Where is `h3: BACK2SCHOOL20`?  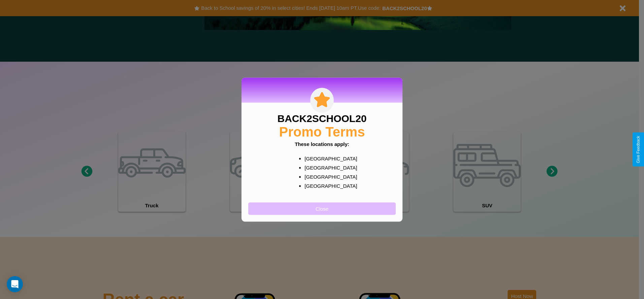
h3: BACK2SCHOOL20 is located at coordinates (322, 118).